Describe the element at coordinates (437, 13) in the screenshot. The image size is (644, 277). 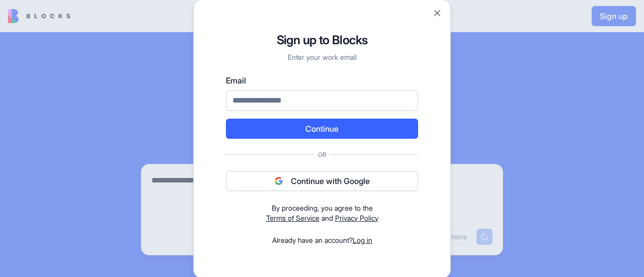
I see `button: Close` at that location.